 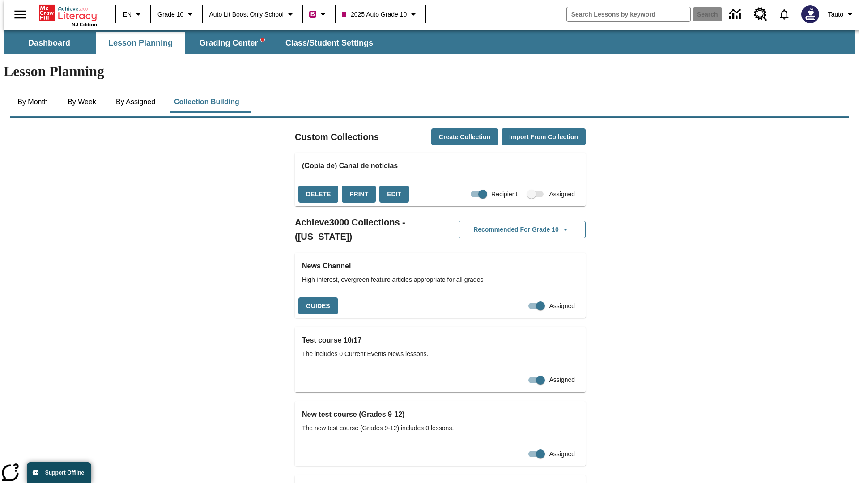 I want to click on button: By Assigned, so click(x=136, y=102).